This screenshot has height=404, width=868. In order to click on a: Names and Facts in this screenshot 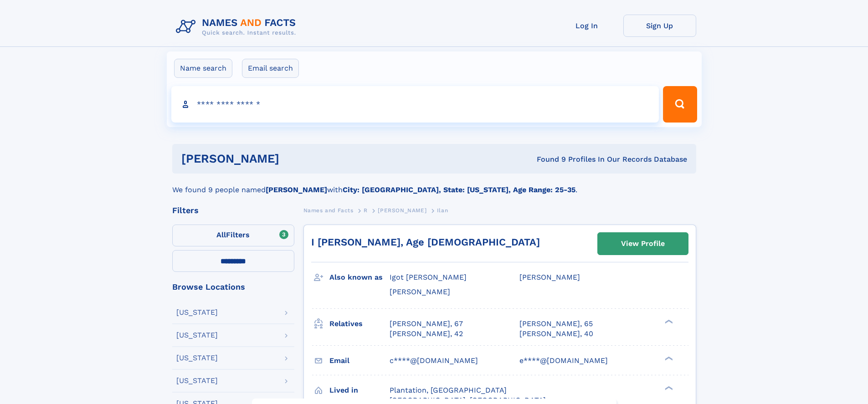, I will do `click(329, 210)`.